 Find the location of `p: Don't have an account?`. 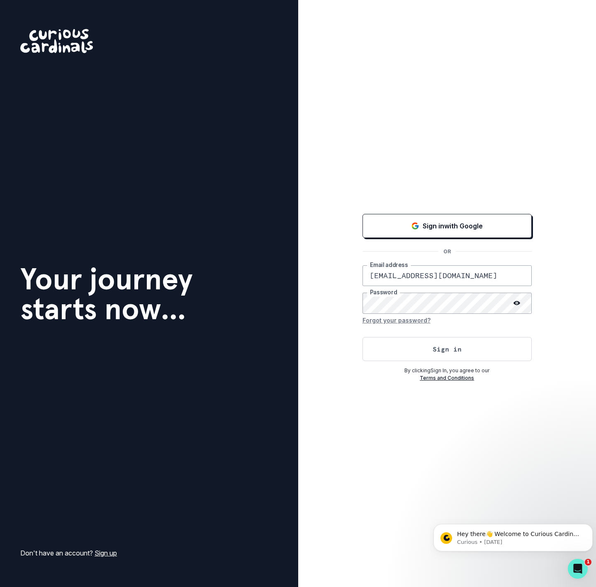

p: Don't have an account? is located at coordinates (68, 553).